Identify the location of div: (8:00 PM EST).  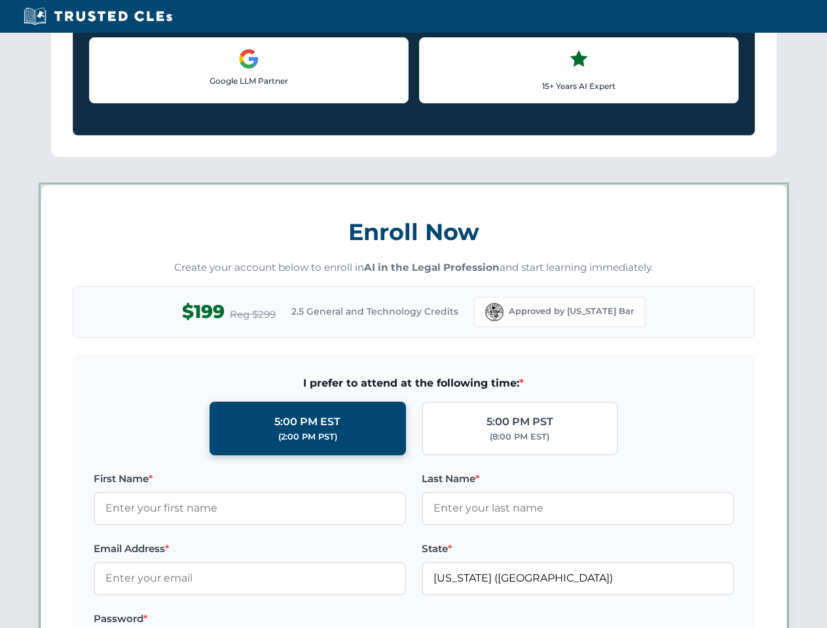
(519, 437).